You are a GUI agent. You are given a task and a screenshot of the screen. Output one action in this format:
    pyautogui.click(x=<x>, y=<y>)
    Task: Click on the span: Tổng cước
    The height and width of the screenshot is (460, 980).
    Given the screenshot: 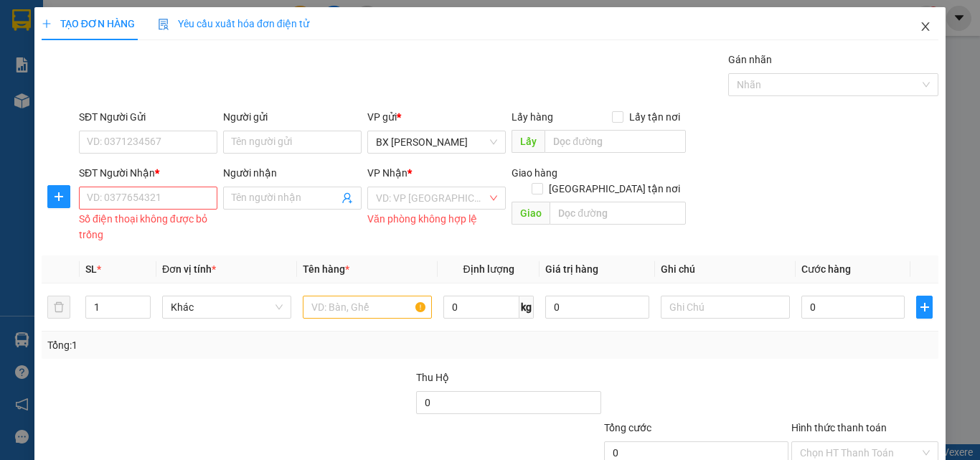 What is the action you would take?
    pyautogui.click(x=628, y=427)
    